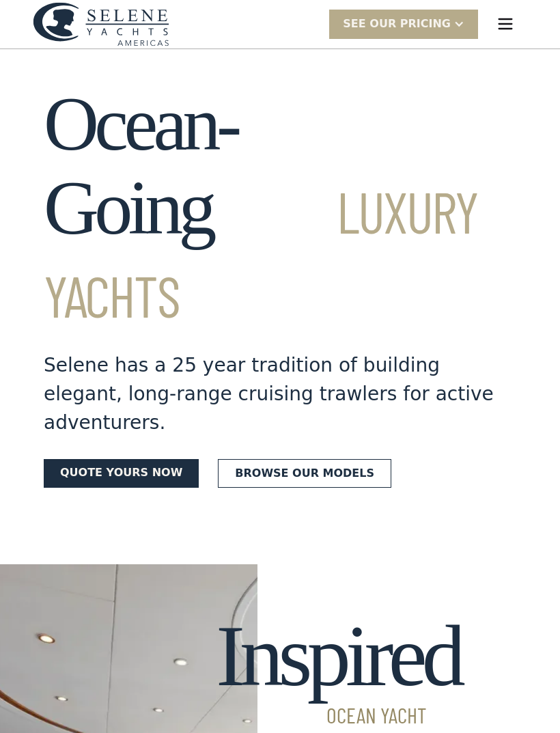  I want to click on img: logo, so click(101, 24).